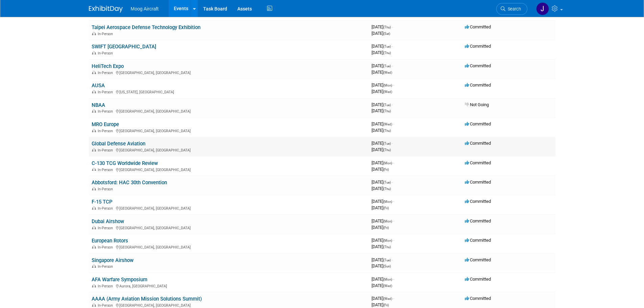 Image resolution: width=644 pixels, height=308 pixels. Describe the element at coordinates (98, 105) in the screenshot. I see `a: NBAA` at that location.